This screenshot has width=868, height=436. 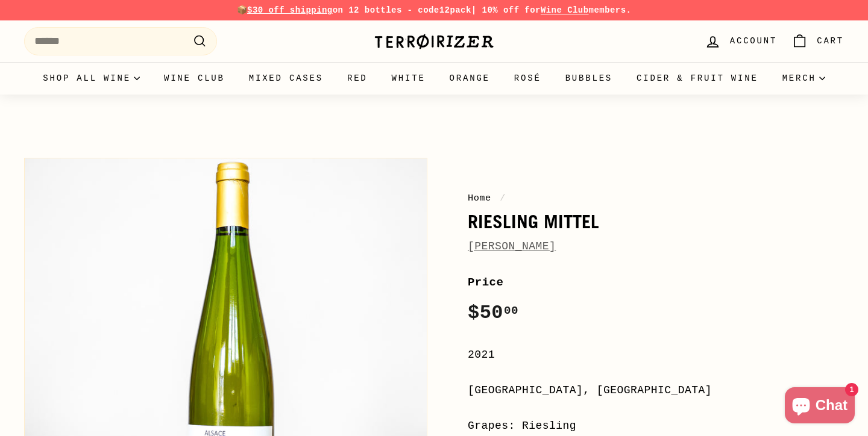 I want to click on a: Cart, so click(x=818, y=41).